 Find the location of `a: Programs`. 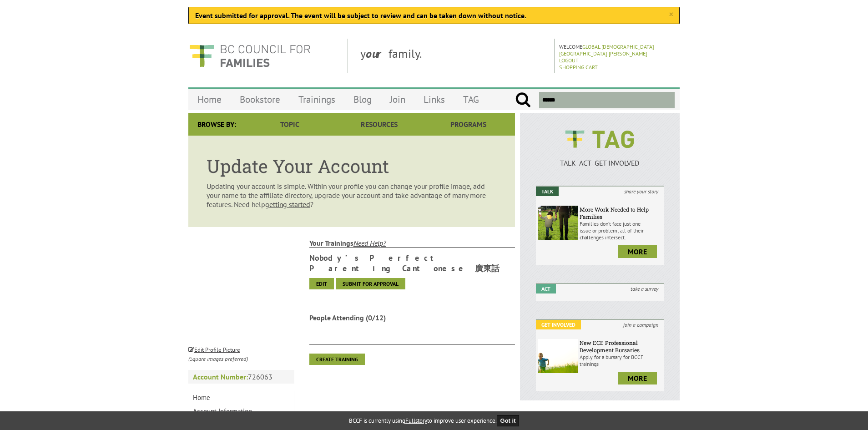

a: Programs is located at coordinates (468, 124).